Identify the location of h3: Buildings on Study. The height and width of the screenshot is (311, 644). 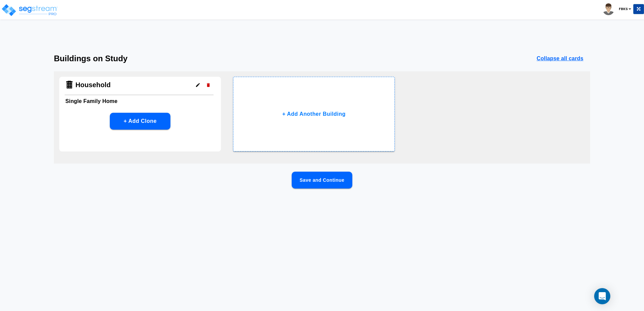
(91, 58).